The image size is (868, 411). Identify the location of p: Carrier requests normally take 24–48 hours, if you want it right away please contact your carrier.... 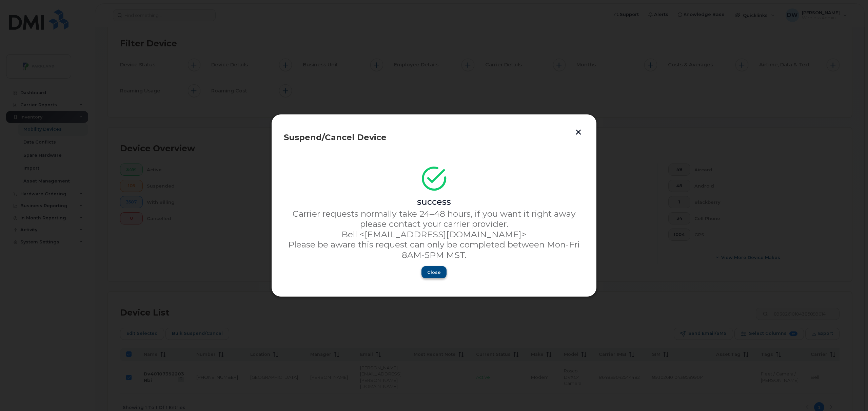
(434, 219).